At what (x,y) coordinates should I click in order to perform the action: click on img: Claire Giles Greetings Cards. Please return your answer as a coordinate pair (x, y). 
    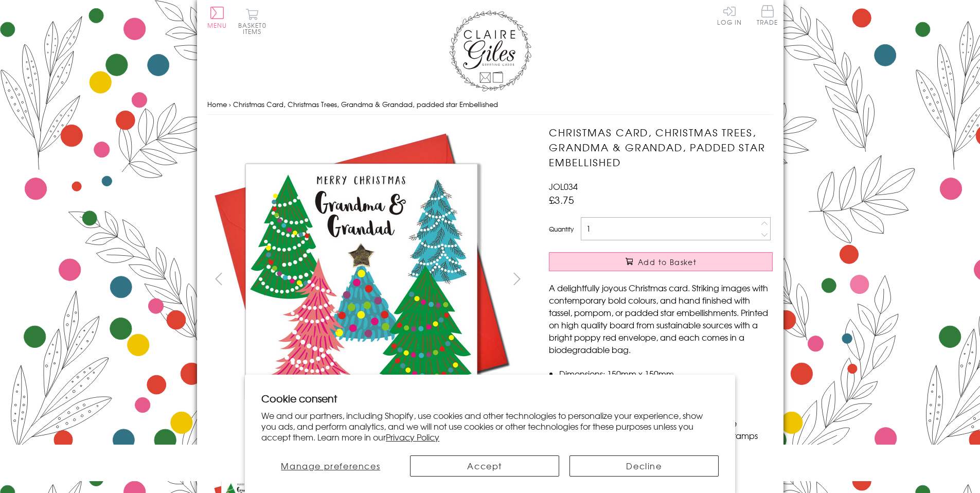
    Looking at the image, I should click on (490, 51).